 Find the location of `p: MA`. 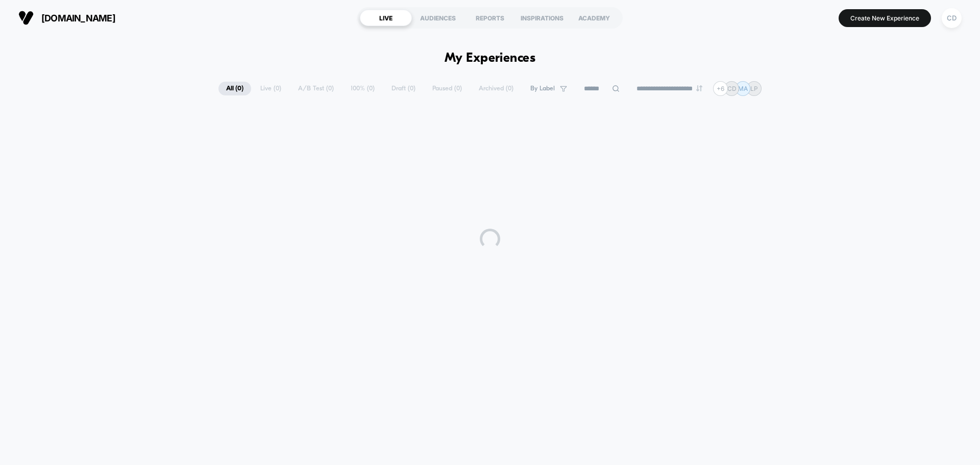

p: MA is located at coordinates (743, 89).